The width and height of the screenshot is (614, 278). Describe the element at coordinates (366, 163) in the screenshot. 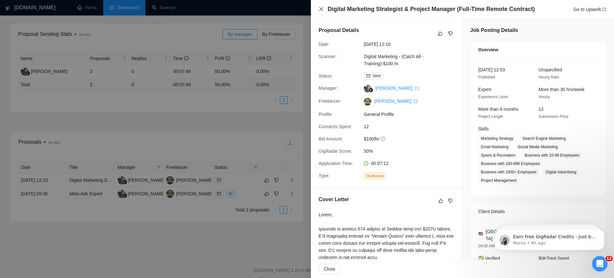

I see `span: clock-circle` at that location.